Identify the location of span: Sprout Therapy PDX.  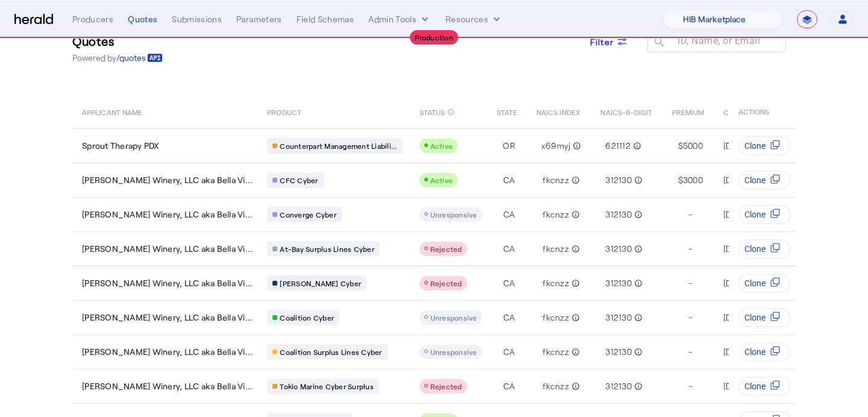
(121, 146).